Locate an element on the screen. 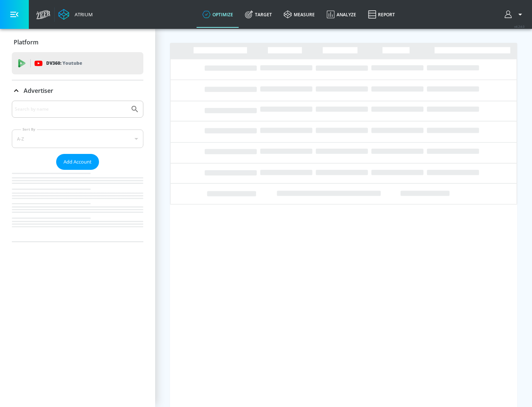 The height and width of the screenshot is (407, 532). a: measure is located at coordinates (299, 14).